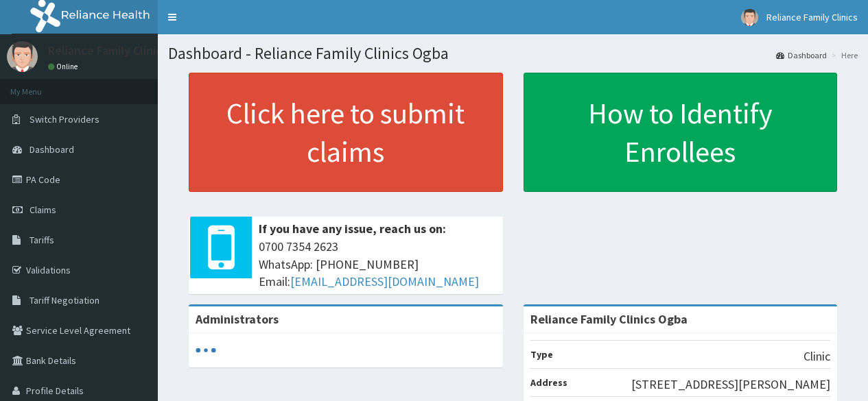 This screenshot has width=868, height=401. I want to click on p: Reliance Family Clinics, so click(108, 51).